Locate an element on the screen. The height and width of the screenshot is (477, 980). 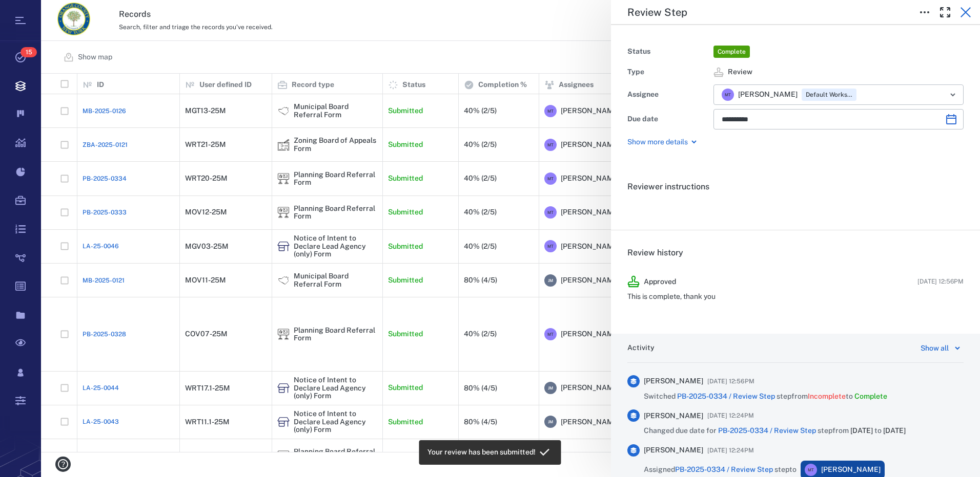
div: Show all is located at coordinates (934, 348).